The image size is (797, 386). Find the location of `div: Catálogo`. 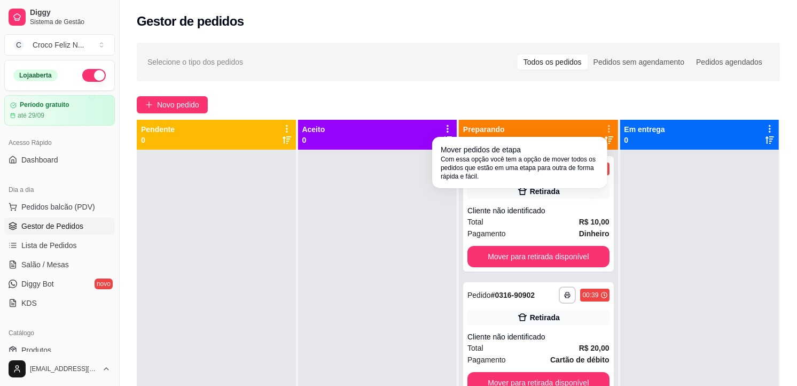

div: Catálogo is located at coordinates (59, 333).